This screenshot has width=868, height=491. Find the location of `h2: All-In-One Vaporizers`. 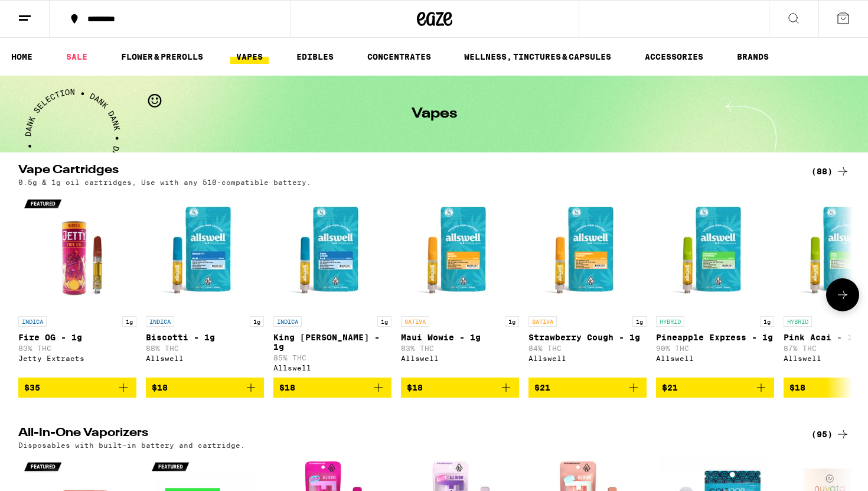

h2: All-In-One Vaporizers is located at coordinates (405, 434).